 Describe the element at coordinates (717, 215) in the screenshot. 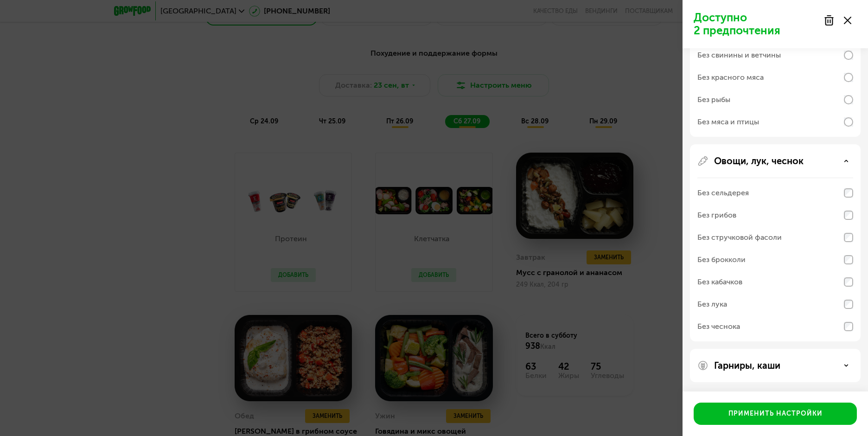

I see `div: Без грибов` at that location.